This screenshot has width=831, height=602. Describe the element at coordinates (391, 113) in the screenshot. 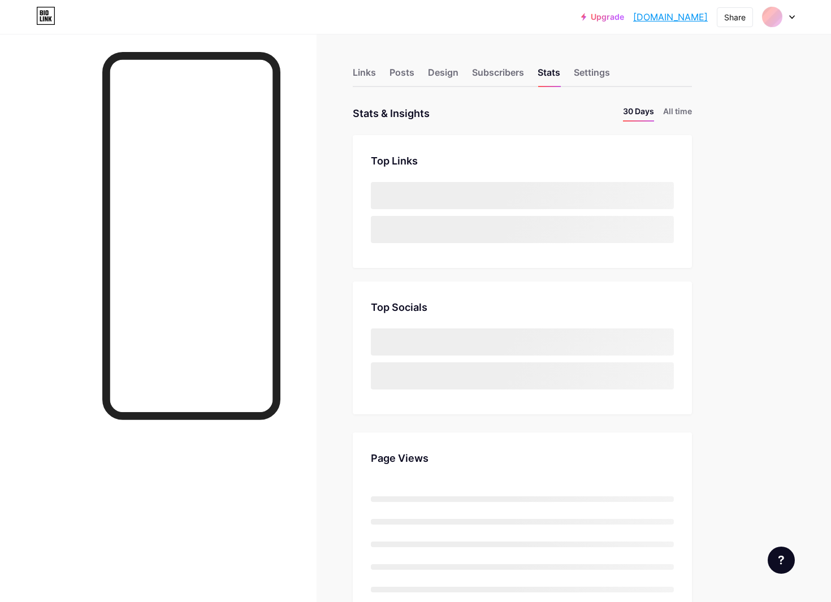

I see `div: Stats & Insights` at that location.